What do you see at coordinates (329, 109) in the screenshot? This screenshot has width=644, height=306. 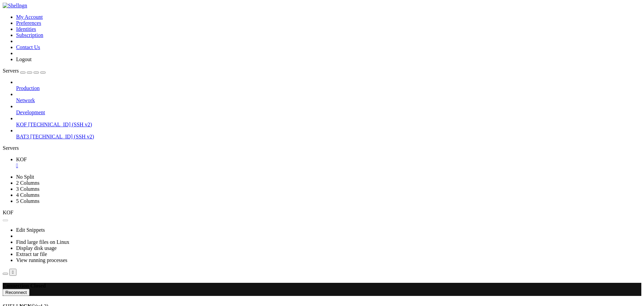 I see `li: Development` at bounding box center [329, 109].